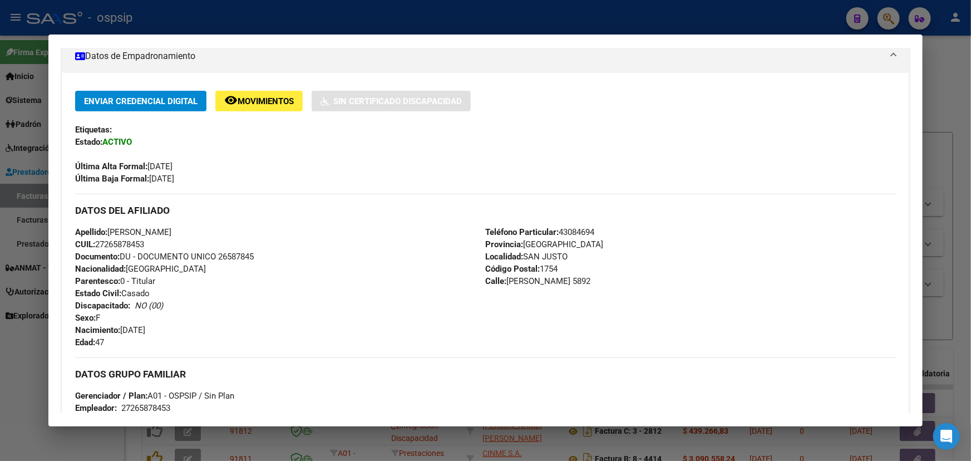 Image resolution: width=971 pixels, height=461 pixels. What do you see at coordinates (85, 244) in the screenshot?
I see `strong: CUIL:` at bounding box center [85, 244].